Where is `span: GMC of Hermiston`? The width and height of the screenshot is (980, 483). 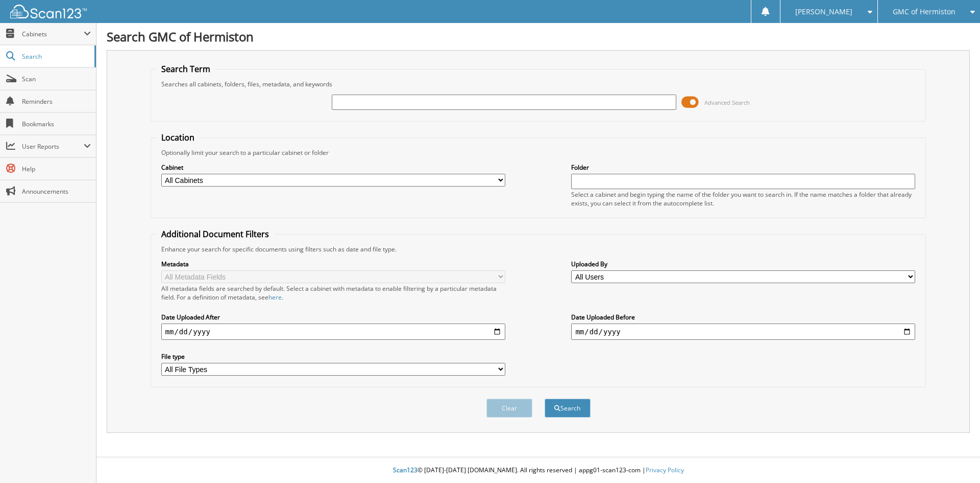 span: GMC of Hermiston is located at coordinates (924, 12).